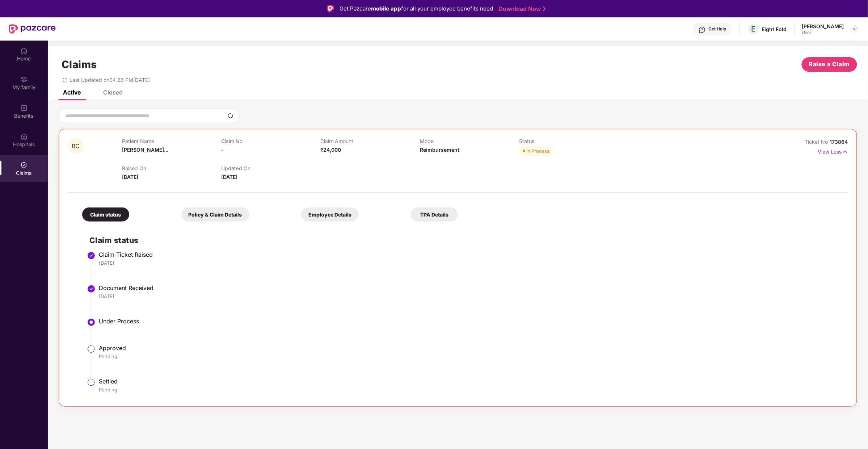 This screenshot has height=449, width=868. Describe the element at coordinates (469, 288) in the screenshot. I see `div: Document Received` at that location.